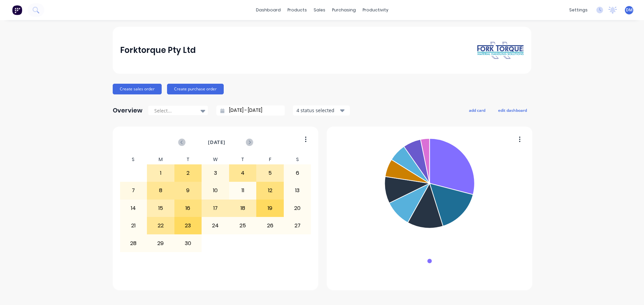 This screenshot has height=305, width=644. Describe the element at coordinates (215, 191) in the screenshot. I see `div: 10` at that location.